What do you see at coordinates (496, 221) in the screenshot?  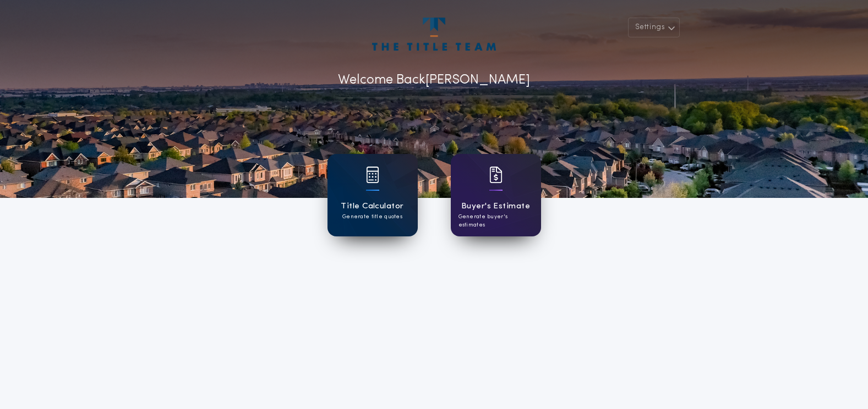 I see `p: Generate buyer's estimates` at bounding box center [496, 221].